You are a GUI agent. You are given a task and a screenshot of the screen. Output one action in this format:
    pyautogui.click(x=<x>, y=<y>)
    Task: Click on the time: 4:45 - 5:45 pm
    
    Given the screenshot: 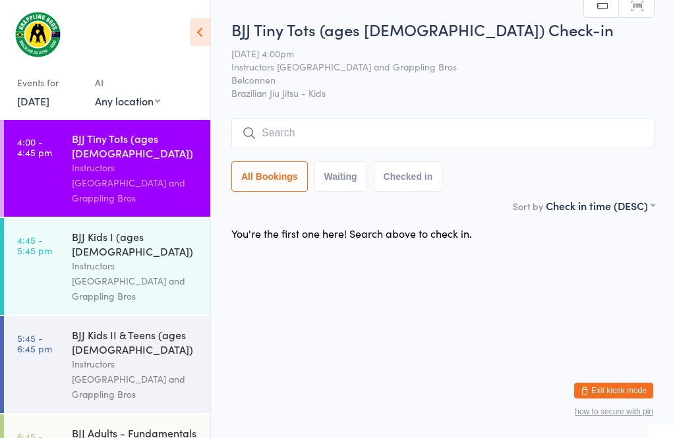 What is the action you would take?
    pyautogui.click(x=34, y=245)
    